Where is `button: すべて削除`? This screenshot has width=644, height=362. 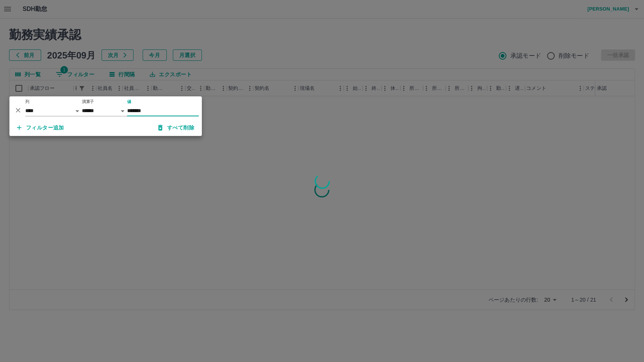
button: すべて削除 is located at coordinates (176, 128).